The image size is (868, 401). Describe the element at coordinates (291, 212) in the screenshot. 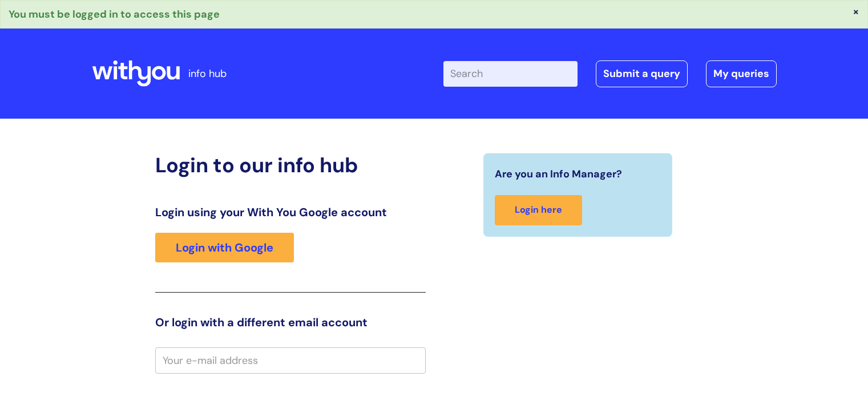

I see `h3: Login using your With You Google account` at that location.